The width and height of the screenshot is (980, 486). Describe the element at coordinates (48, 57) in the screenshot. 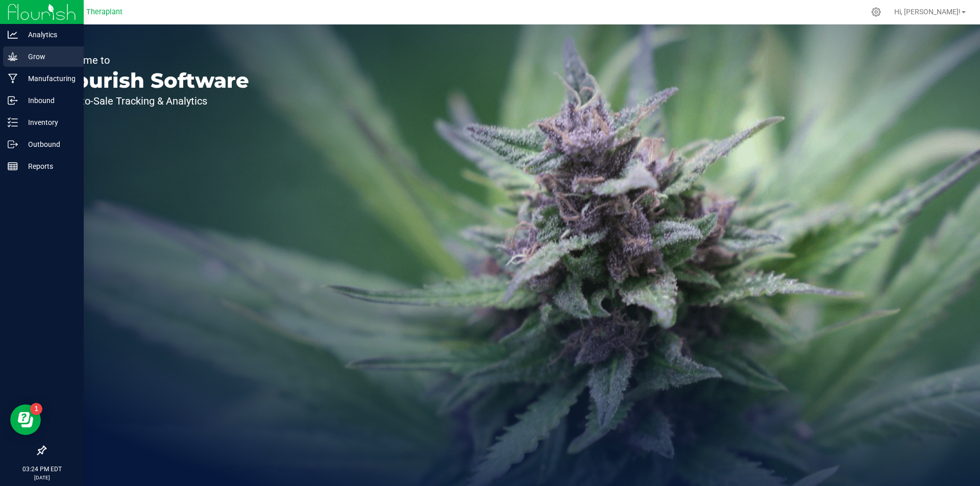

I see `p: Grow` at that location.